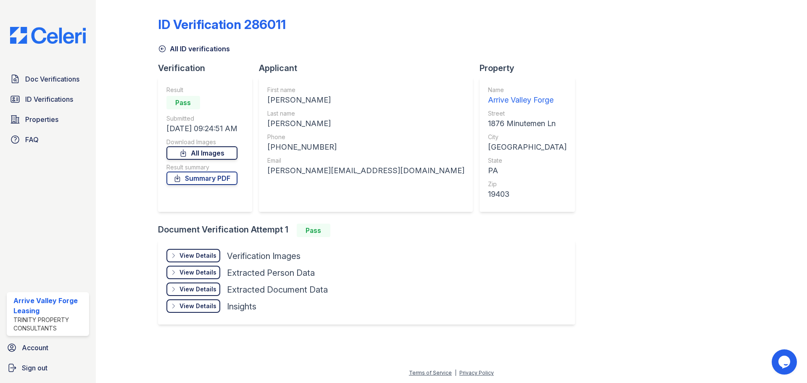 This screenshot has width=807, height=383. Describe the element at coordinates (48, 99) in the screenshot. I see `a: ID Verifications` at that location.